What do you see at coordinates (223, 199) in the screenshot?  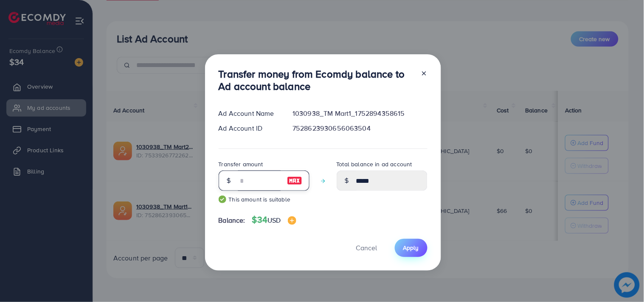 I see `img: guide` at bounding box center [223, 199].